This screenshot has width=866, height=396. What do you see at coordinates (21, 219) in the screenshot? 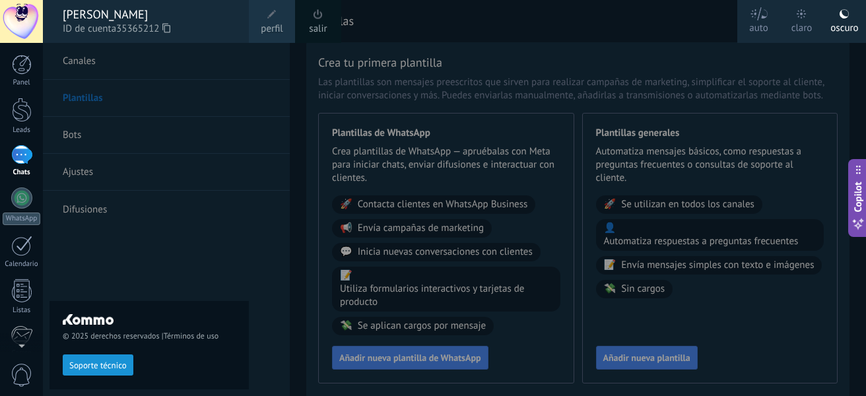
I see `div: WhatsApp` at bounding box center [21, 219].